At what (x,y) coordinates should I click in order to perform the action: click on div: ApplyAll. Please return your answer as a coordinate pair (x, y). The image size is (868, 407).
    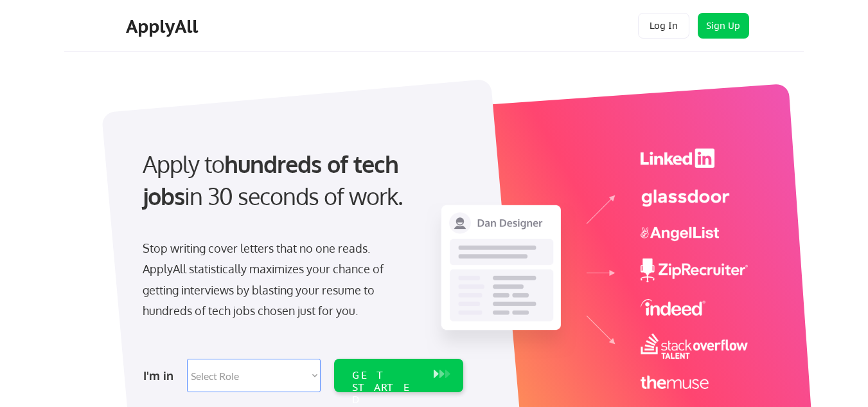
    Looking at the image, I should click on (164, 26).